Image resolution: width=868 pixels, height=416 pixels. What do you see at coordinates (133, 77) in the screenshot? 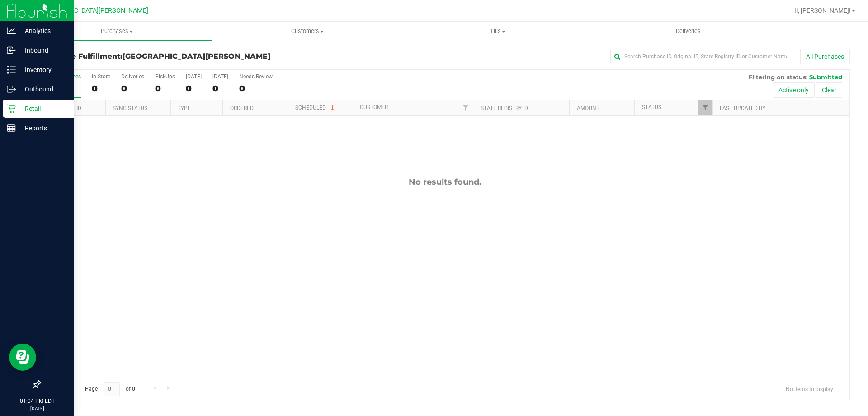
I see `div: Deliveries` at bounding box center [133, 77].